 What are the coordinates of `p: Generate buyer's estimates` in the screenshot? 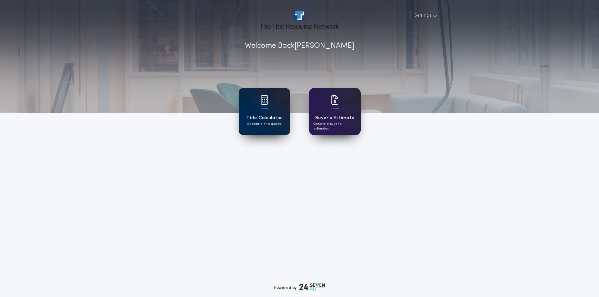 It's located at (335, 126).